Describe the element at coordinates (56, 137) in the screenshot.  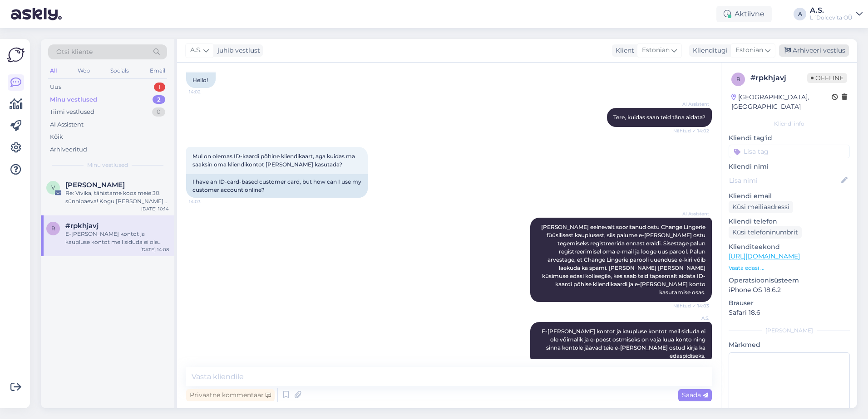
I see `div: Kõik` at that location.